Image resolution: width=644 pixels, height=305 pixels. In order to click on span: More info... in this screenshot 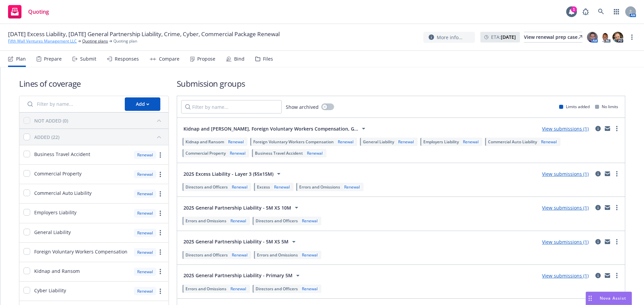, I will do `click(449, 37)`.